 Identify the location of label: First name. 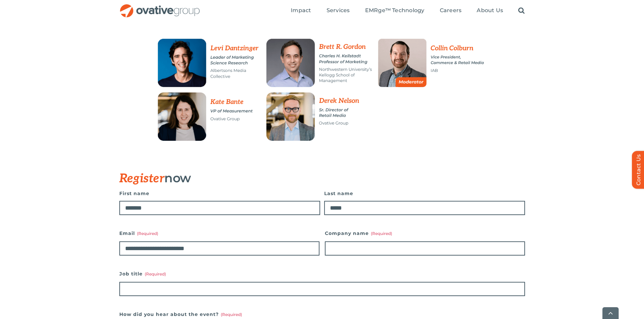
(219, 193).